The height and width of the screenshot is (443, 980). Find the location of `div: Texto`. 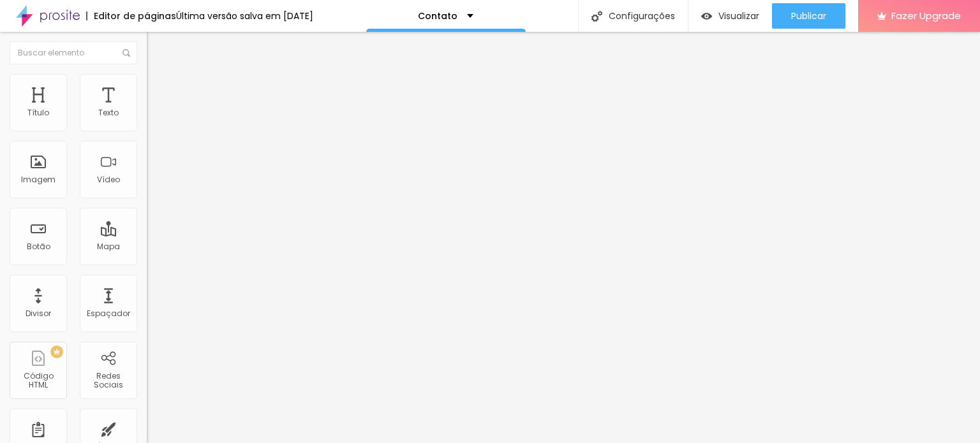

div: Texto is located at coordinates (108, 112).